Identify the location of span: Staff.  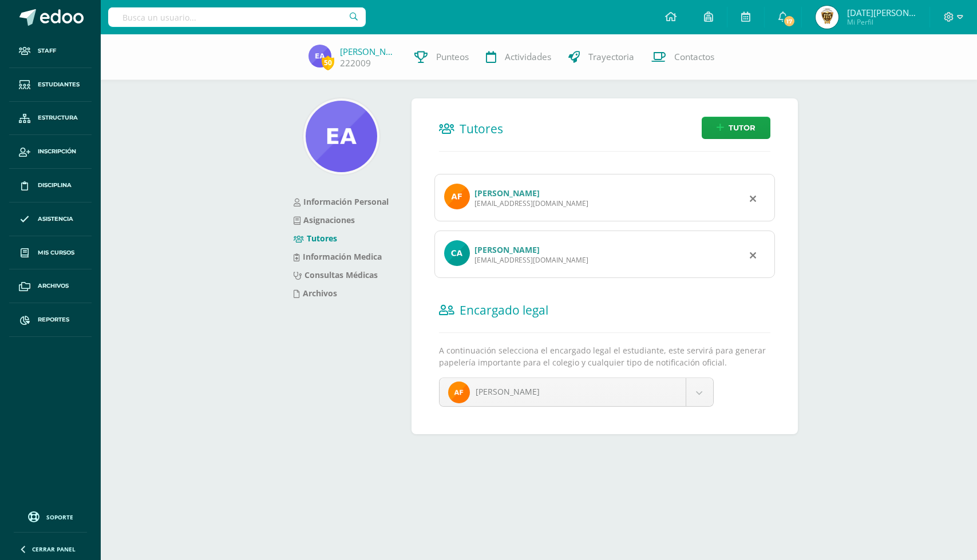
(47, 51).